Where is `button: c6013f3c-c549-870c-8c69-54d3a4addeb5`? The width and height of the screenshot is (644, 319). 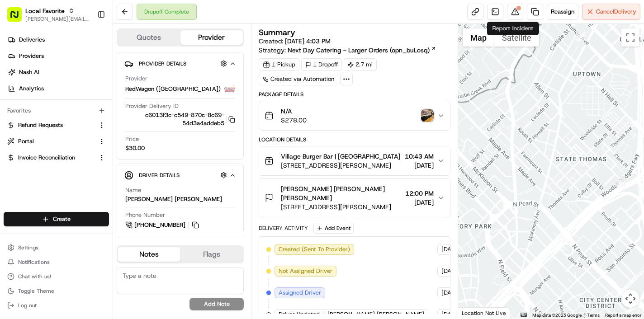 button: c6013f3c-c549-870c-8c69-54d3a4addeb5 is located at coordinates (180, 120).